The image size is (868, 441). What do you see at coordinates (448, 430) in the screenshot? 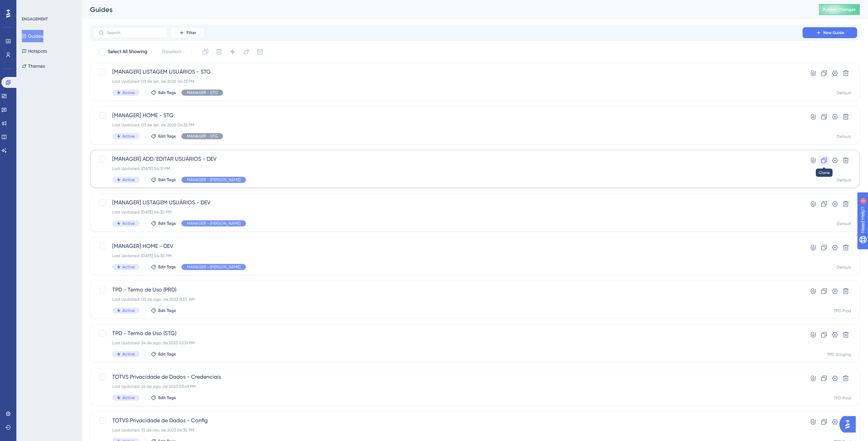
I see `div: Last Updated: 10 de nov. de 2023 06:30 PM` at bounding box center [448, 430].